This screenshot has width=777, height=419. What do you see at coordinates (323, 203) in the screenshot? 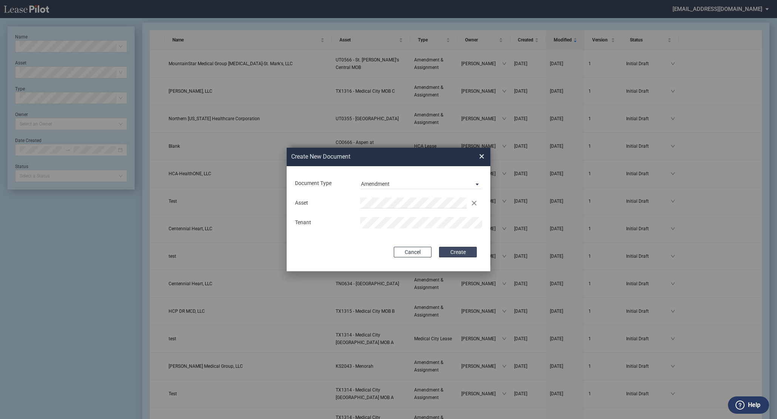
I see `div: Asset` at bounding box center [323, 203].